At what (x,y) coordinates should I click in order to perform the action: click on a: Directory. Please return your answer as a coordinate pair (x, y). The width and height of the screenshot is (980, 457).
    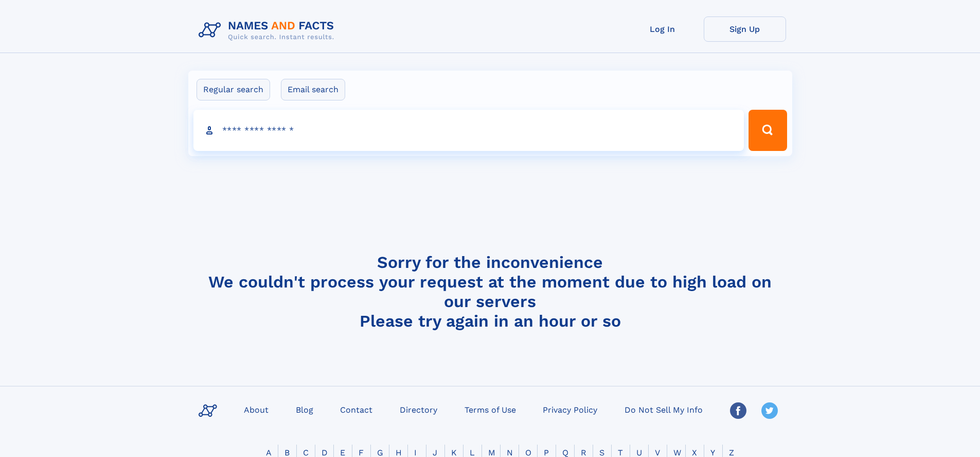
    Looking at the image, I should click on (418, 409).